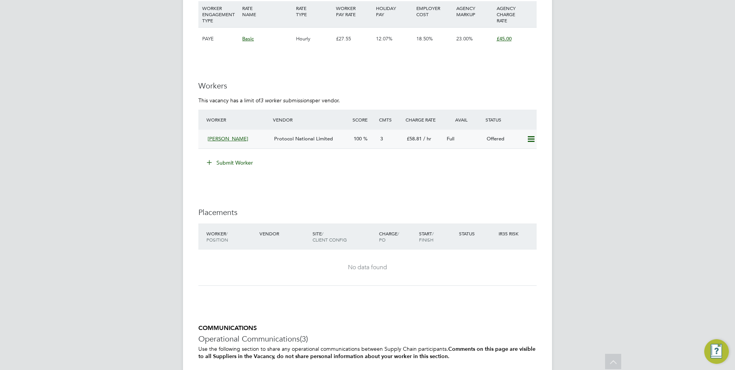  I want to click on div: EMPLOYER COST, so click(434, 11).